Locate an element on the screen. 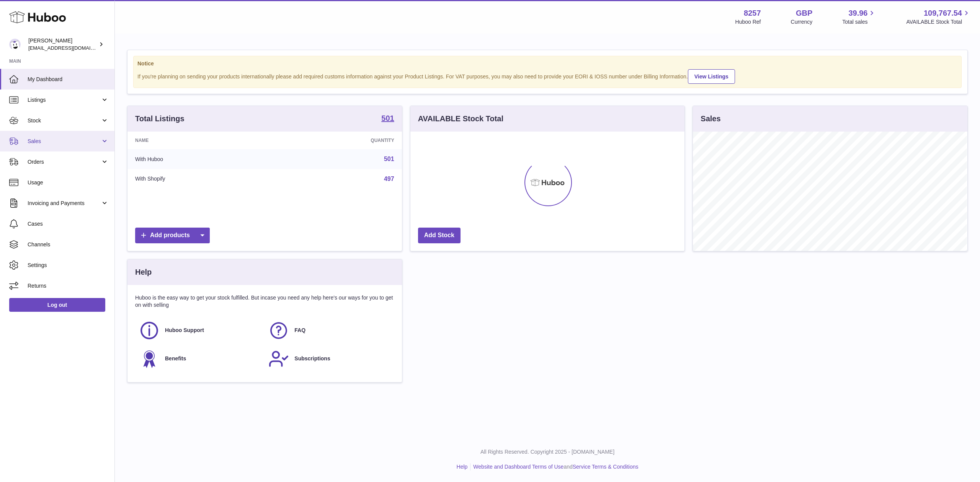  a: 497 is located at coordinates (389, 179).